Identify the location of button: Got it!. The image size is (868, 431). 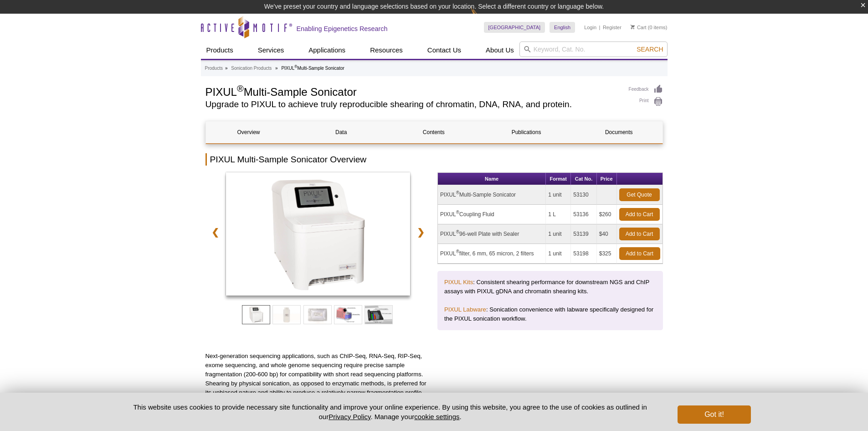
(714, 414).